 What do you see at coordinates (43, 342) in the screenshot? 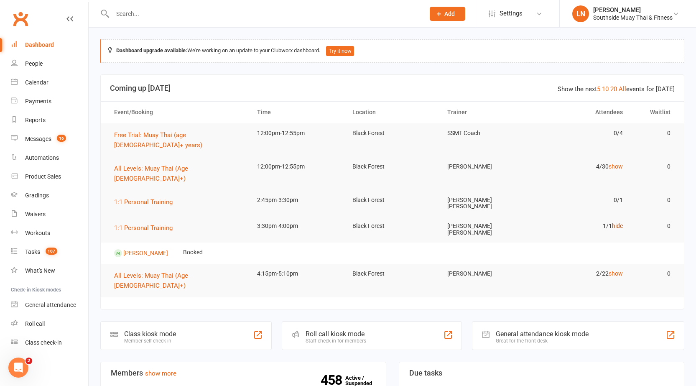
I see `div: Class check-in` at bounding box center [43, 342].